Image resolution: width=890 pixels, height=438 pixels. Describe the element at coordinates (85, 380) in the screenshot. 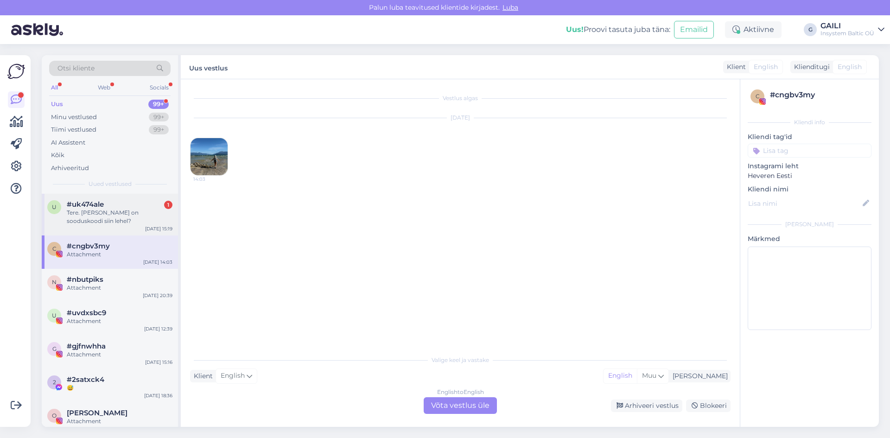

I see `span: #2satxck4` at that location.